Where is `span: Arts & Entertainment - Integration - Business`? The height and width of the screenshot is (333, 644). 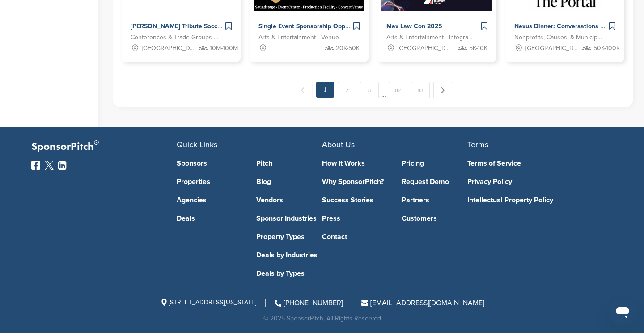
span: Arts & Entertainment - Integration - Business is located at coordinates (430, 37).